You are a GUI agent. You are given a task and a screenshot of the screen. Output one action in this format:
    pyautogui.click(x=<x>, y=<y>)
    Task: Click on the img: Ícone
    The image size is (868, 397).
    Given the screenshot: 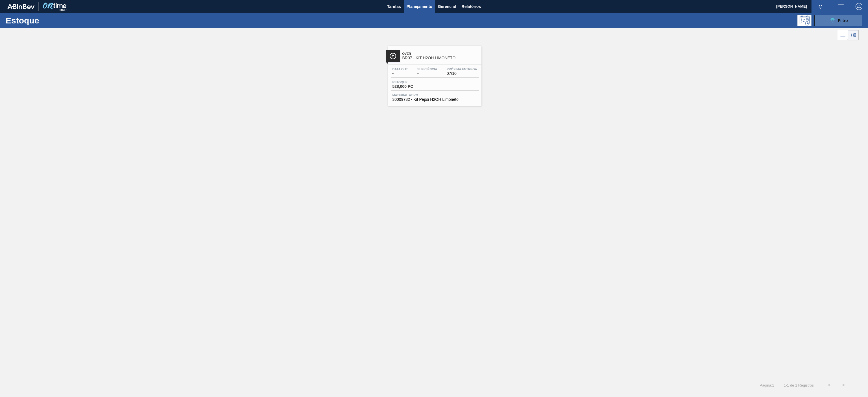 What is the action you would take?
    pyautogui.click(x=392, y=56)
    